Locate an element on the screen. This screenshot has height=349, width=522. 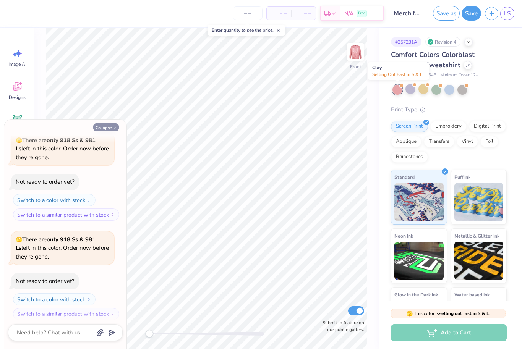
div: Embroidery is located at coordinates (448, 126).